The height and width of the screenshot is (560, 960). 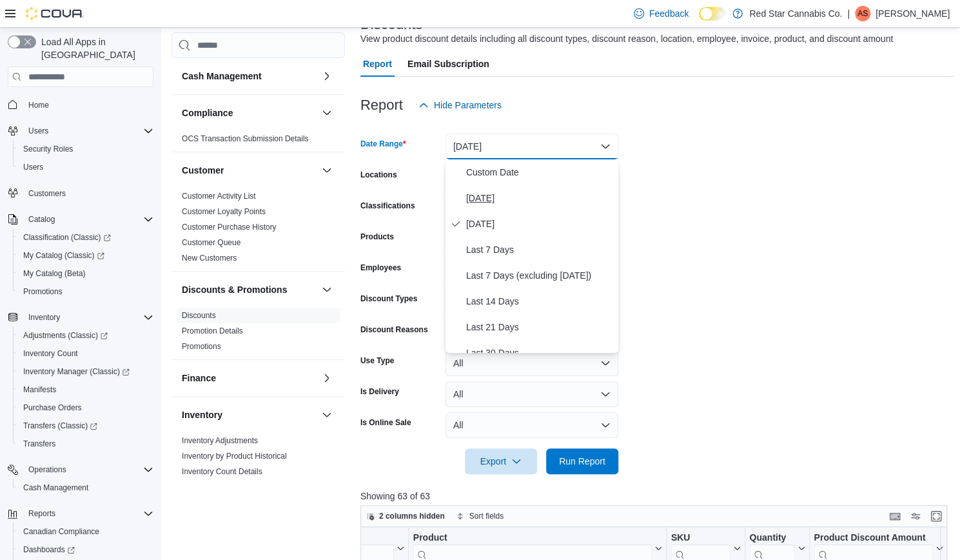 I want to click on span: Catalog, so click(x=88, y=219).